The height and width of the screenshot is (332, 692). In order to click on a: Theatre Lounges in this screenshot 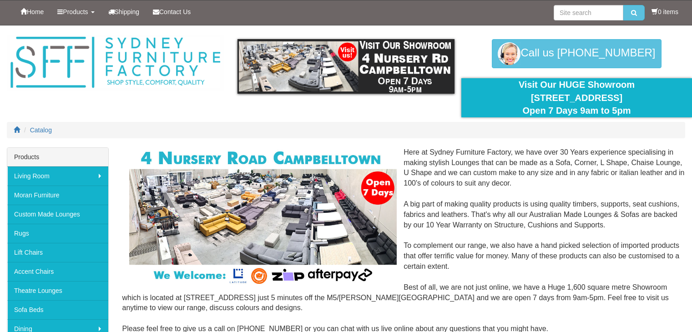, I will do `click(58, 291)`.